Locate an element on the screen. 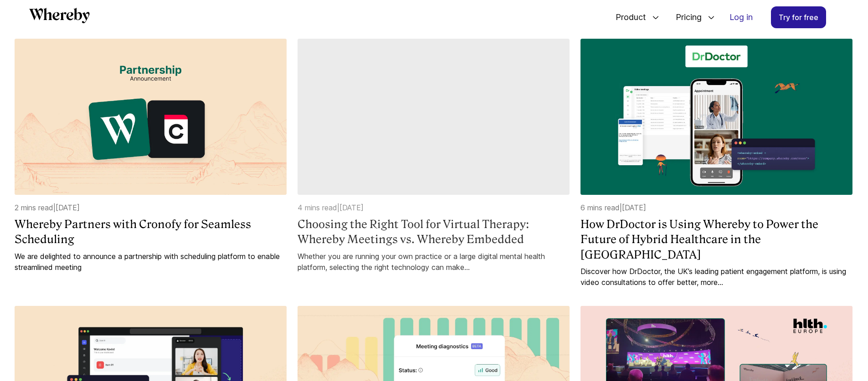 Image resolution: width=868 pixels, height=381 pixels. a: Try for free is located at coordinates (798, 17).